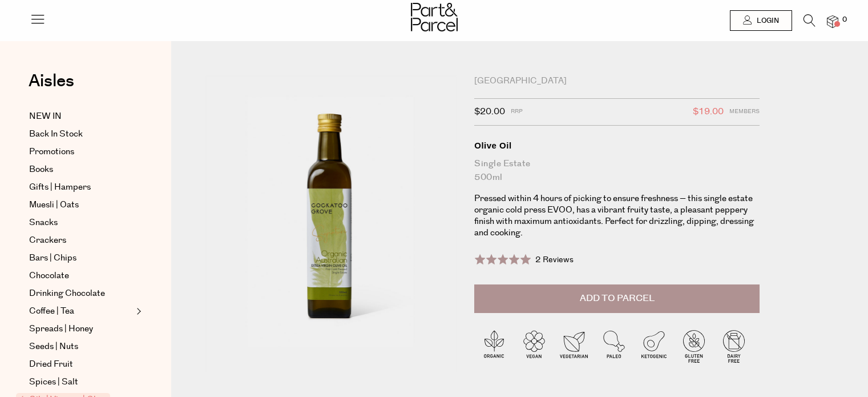 The height and width of the screenshot is (397, 868). I want to click on a: Seeds | Nuts, so click(81, 346).